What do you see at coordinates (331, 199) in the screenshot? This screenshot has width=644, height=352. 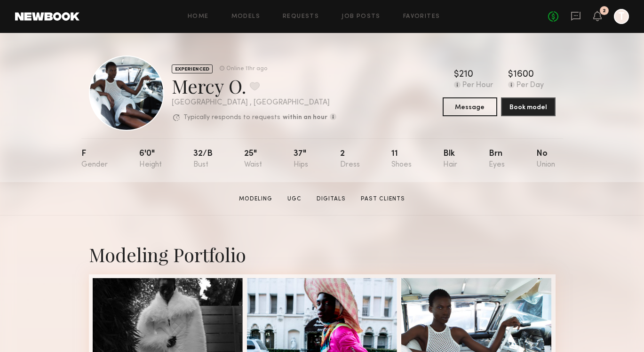 I see `a: Digitals` at bounding box center [331, 199].